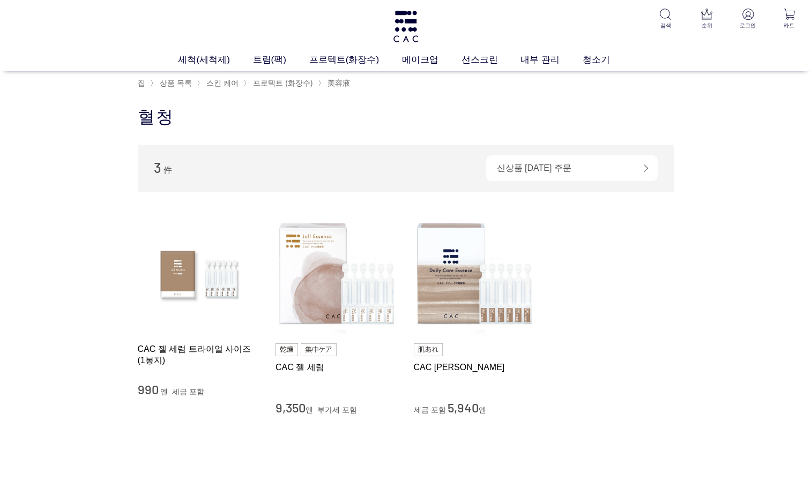  Describe the element at coordinates (281, 60) in the screenshot. I see `a: 트림(팩)` at that location.